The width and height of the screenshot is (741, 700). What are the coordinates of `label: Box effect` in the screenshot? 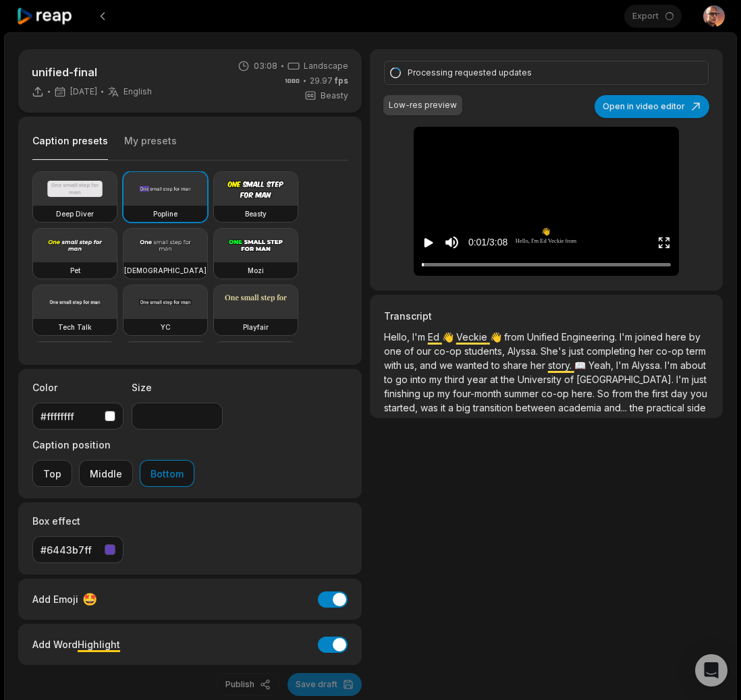 It's located at (78, 521).